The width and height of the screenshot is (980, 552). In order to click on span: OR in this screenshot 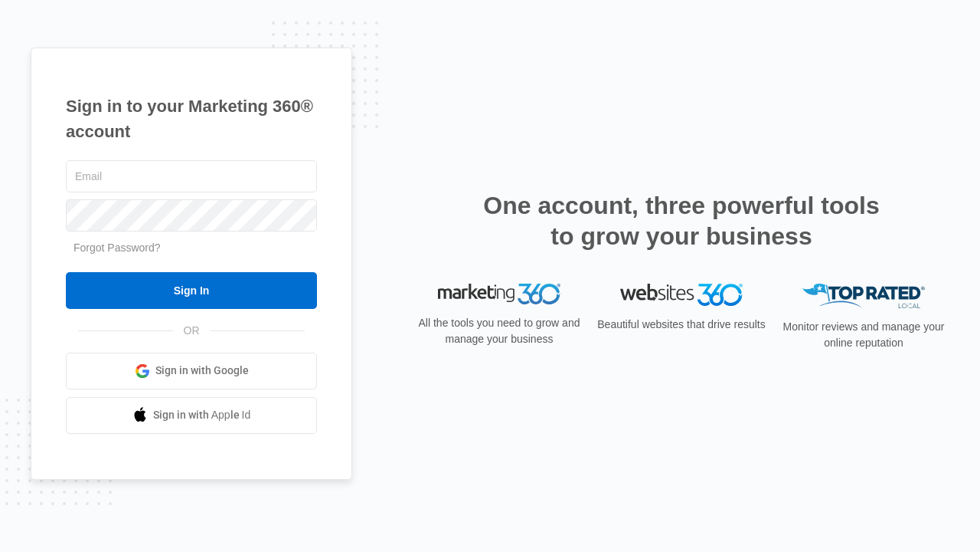, I will do `click(192, 330)`.